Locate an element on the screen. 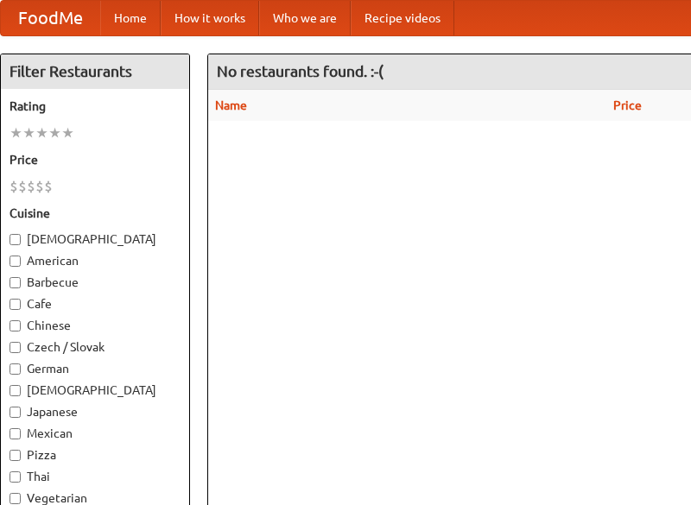  a: Home is located at coordinates (130, 18).